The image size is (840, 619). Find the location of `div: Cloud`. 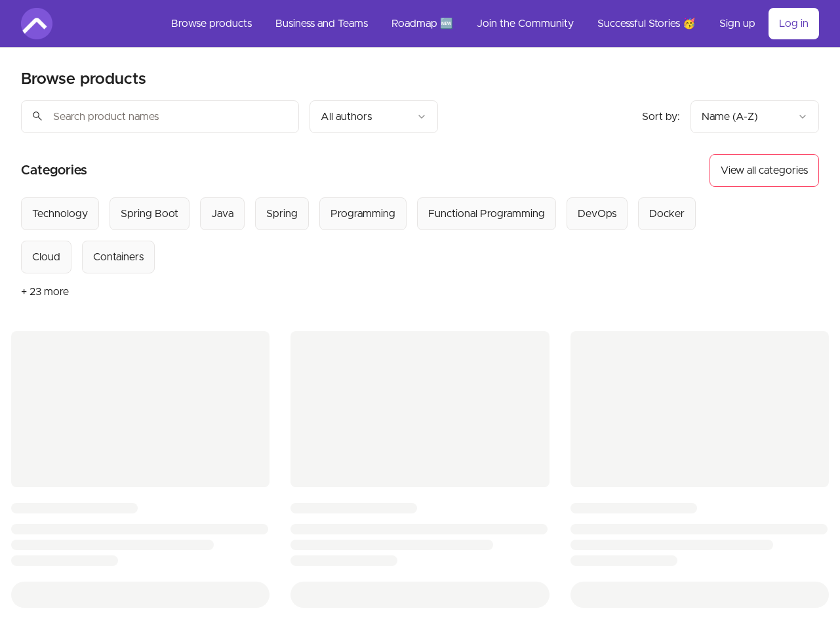

div: Cloud is located at coordinates (46, 257).